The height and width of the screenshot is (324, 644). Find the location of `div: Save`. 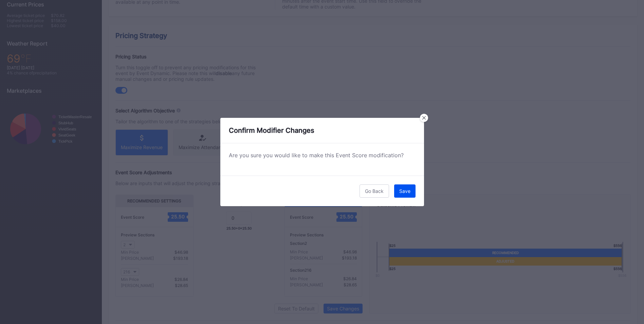

div: Save is located at coordinates (405, 191).